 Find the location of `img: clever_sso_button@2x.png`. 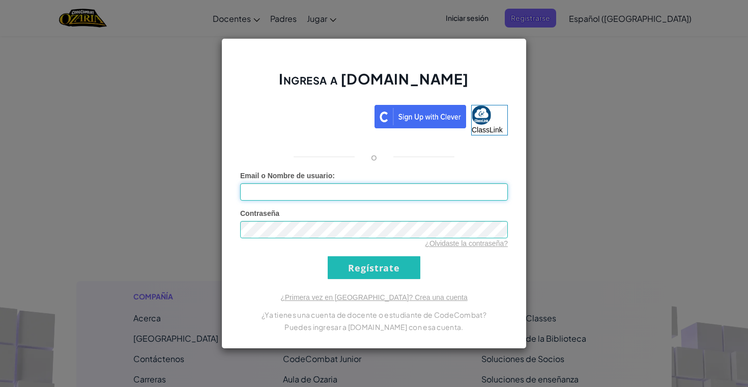

img: clever_sso_button@2x.png is located at coordinates (420, 117).